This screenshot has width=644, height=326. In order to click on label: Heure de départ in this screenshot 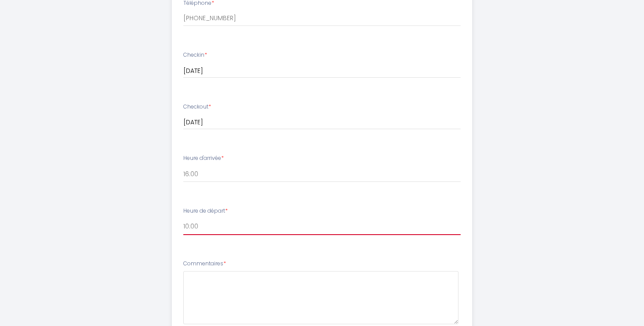, I will do `click(205, 211)`.